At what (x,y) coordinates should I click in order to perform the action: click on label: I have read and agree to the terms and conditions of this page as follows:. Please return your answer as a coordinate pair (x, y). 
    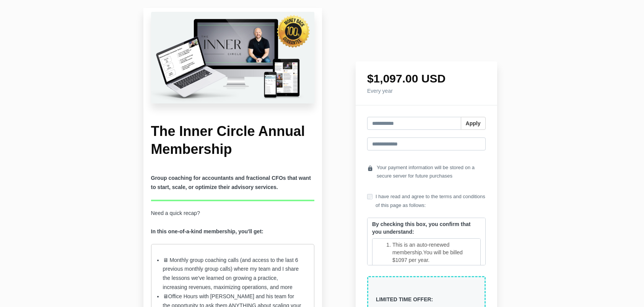
    Looking at the image, I should click on (426, 201).